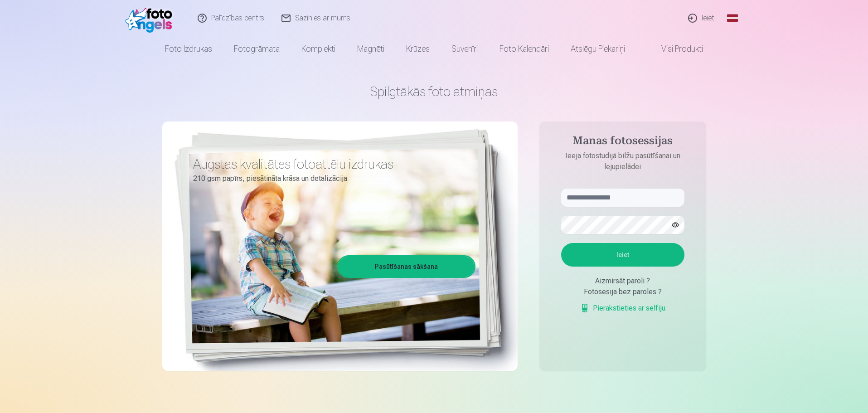 The width and height of the screenshot is (868, 413). I want to click on a: Pasūtīšanas sākšana, so click(407, 266).